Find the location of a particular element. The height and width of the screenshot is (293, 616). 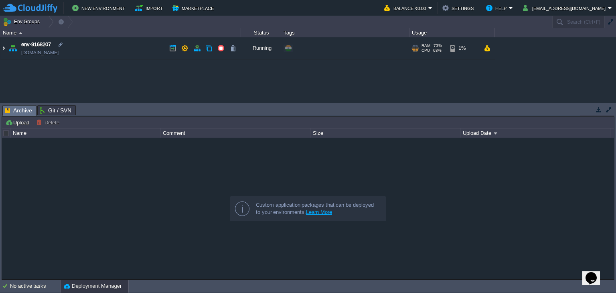

button: Env Groups is located at coordinates (22, 22).